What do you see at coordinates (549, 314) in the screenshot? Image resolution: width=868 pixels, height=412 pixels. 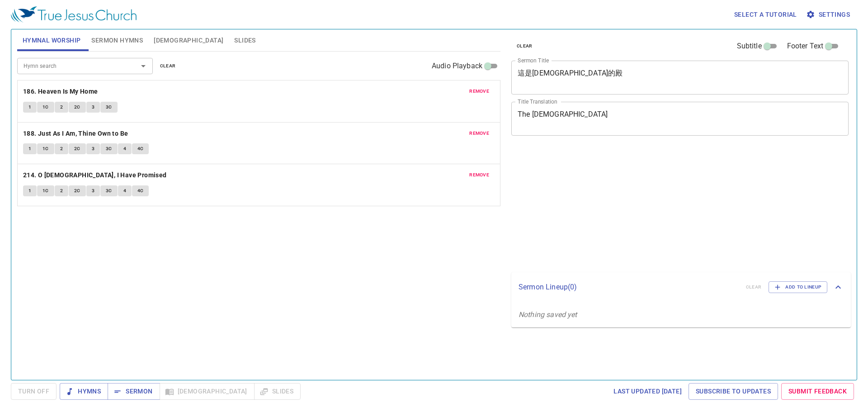 I see `i: Nothing saved yet` at bounding box center [549, 314].